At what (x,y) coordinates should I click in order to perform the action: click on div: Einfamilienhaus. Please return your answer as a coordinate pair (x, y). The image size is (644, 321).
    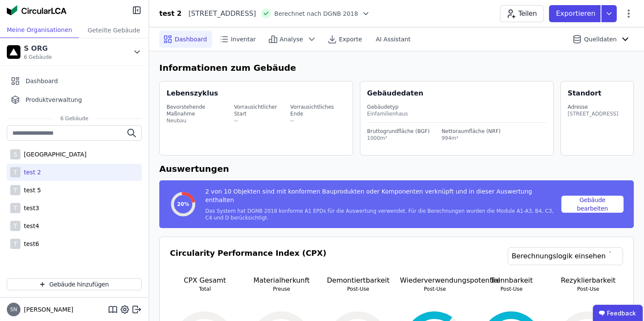
    Looking at the image, I should click on (457, 114).